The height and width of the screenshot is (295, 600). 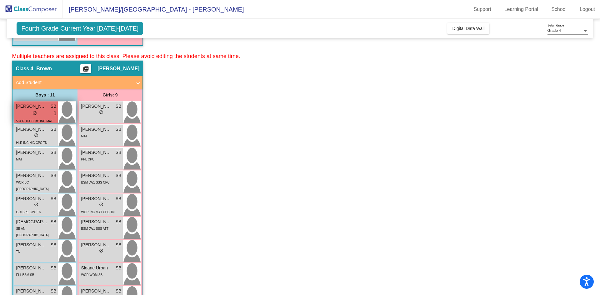 What do you see at coordinates (25, 275) in the screenshot?
I see `span: ELL BSM SB` at bounding box center [25, 275].